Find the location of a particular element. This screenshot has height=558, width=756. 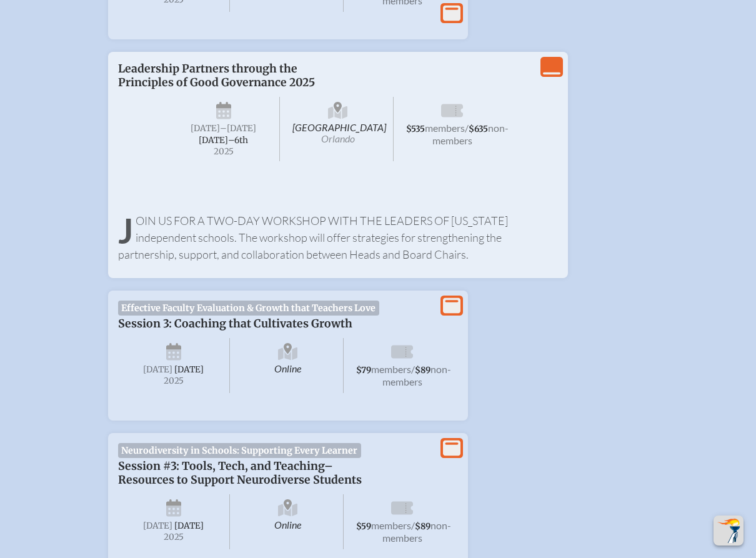

span: Effective Faculty Evaluation & Growth that Teachers Love is located at coordinates (249, 308).